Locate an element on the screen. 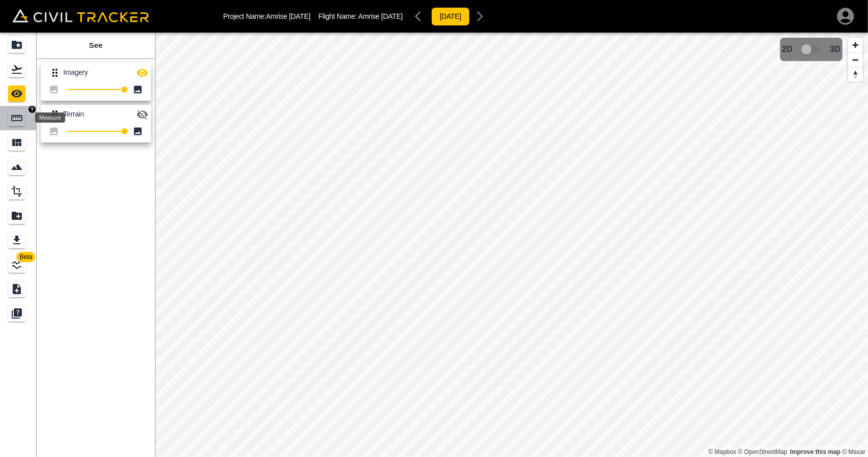 Image resolution: width=868 pixels, height=457 pixels. canvas: Map is located at coordinates (512, 245).